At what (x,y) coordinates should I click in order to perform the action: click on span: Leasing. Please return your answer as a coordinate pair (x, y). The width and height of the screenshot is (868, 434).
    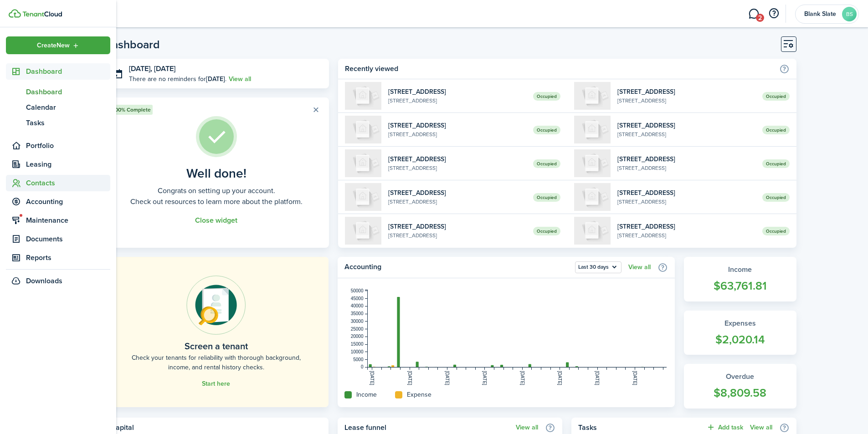
    Looking at the image, I should click on (68, 165).